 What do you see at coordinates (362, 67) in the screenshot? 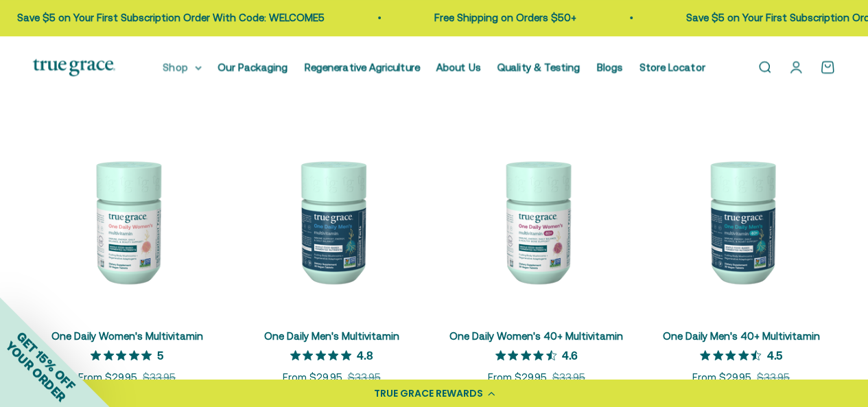
I see `a: Regenerative Agriculture` at bounding box center [362, 67].